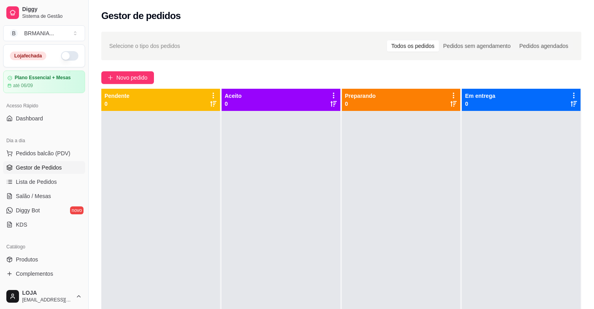  What do you see at coordinates (44, 118) in the screenshot?
I see `a: Dashboard` at bounding box center [44, 118].